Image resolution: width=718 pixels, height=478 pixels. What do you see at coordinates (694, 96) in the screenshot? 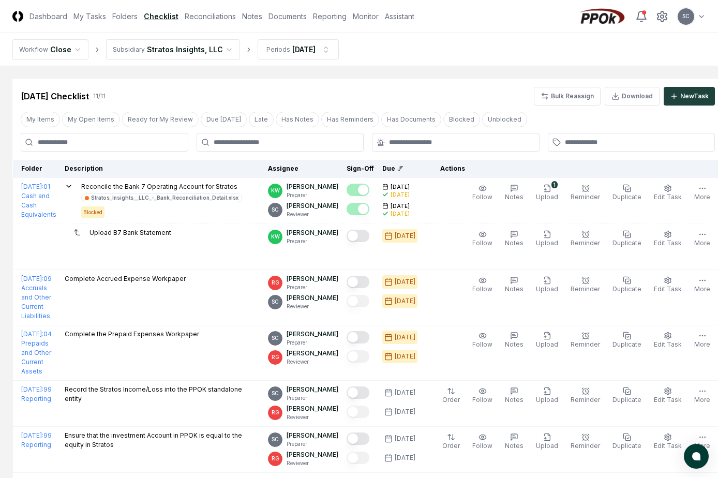
I see `div: New Task` at bounding box center [694, 96].